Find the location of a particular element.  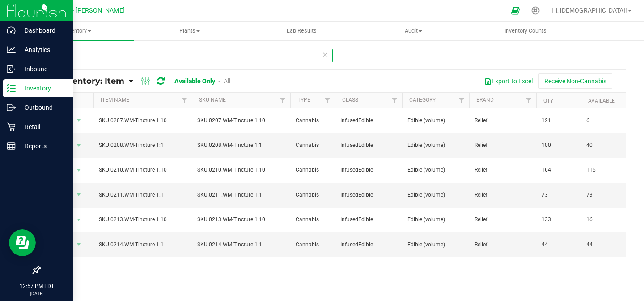

a: All Inventory: Item is located at coordinates (88, 81).